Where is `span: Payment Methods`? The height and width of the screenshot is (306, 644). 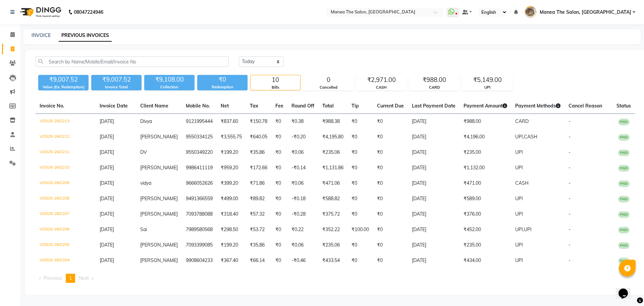 span: Payment Methods is located at coordinates (538, 105).